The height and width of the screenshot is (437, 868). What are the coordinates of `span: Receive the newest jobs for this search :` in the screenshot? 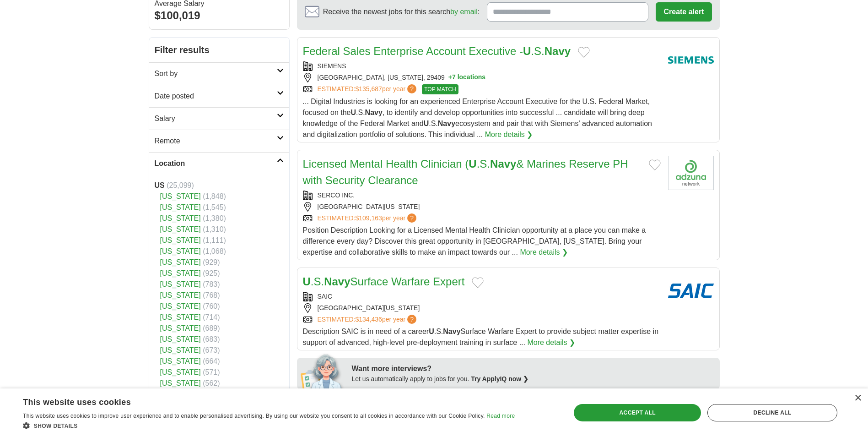 It's located at (401, 12).